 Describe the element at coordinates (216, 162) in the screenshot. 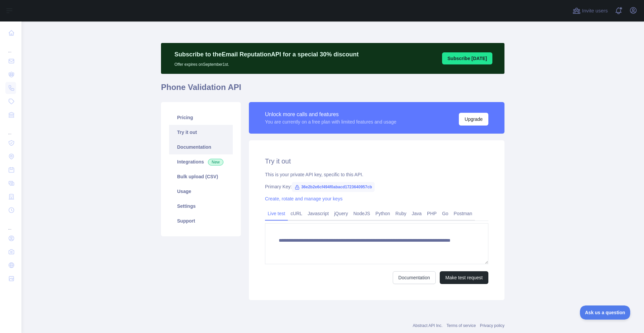

I see `span: New` at that location.